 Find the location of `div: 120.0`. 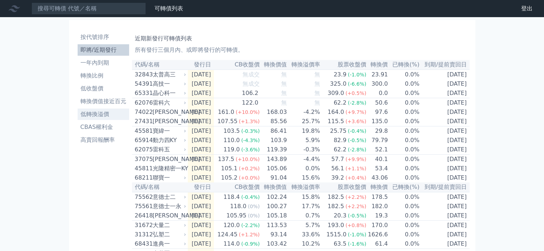

div: 120.0 is located at coordinates (232, 226).